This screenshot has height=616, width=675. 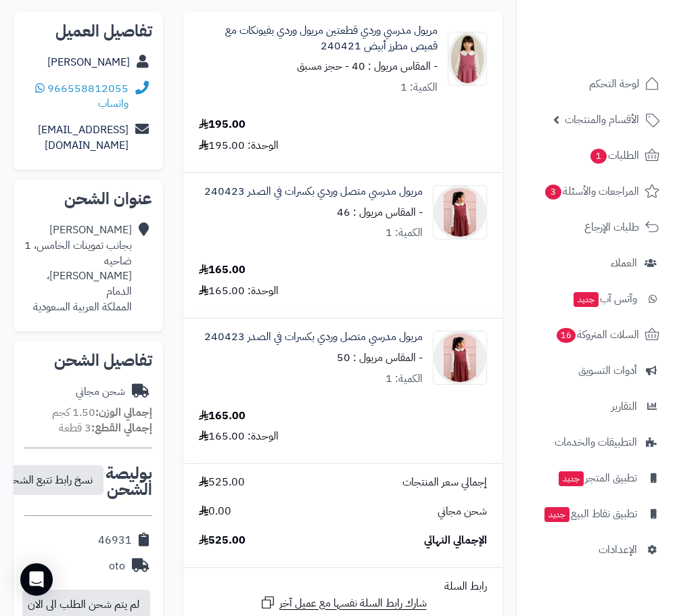 What do you see at coordinates (100, 392) in the screenshot?
I see `div: شحن مجاني` at bounding box center [100, 392].